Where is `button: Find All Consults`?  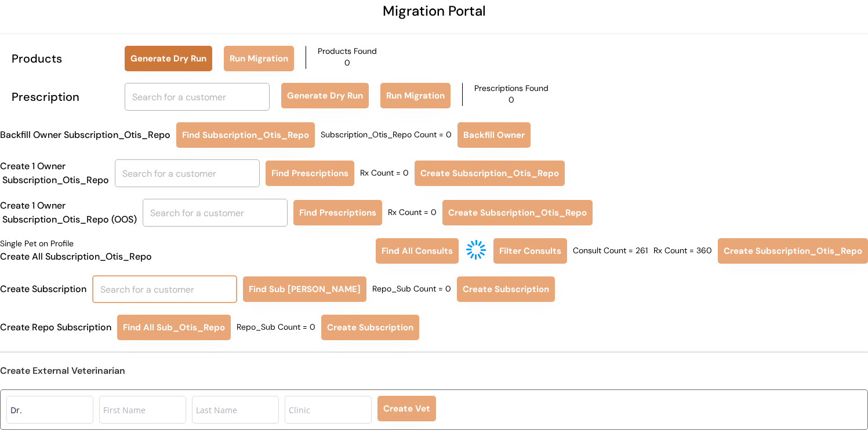
button: Find All Consults is located at coordinates (417, 251).